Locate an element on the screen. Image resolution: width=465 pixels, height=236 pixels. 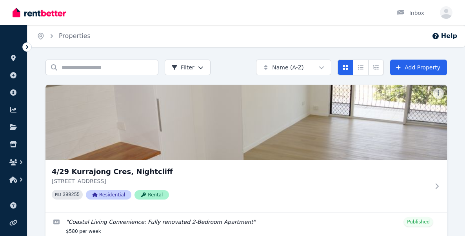
button: Filter is located at coordinates (187, 67).